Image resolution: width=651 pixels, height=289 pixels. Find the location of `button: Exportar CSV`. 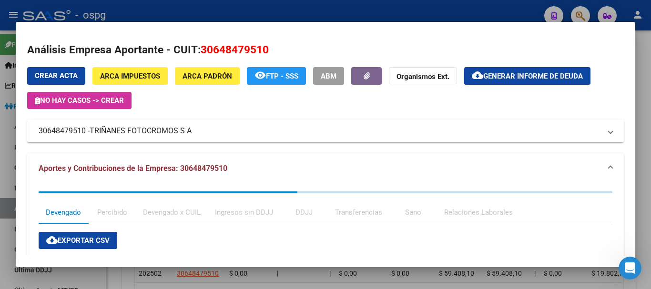

button: Exportar CSV is located at coordinates (78, 240).